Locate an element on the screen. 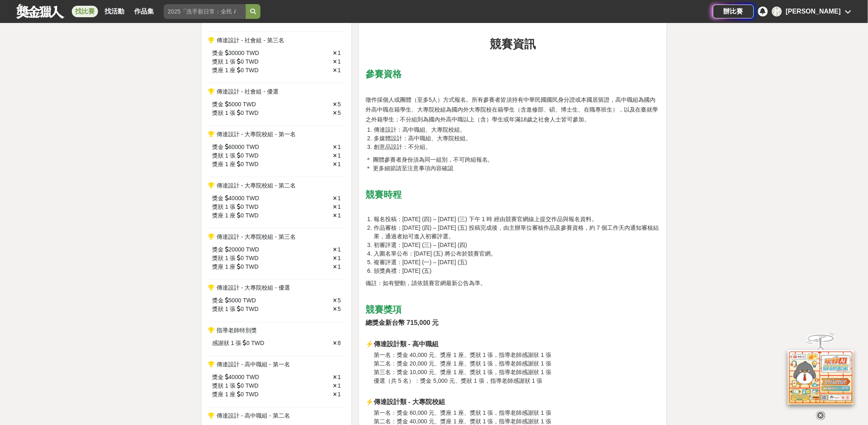 The height and width of the screenshot is (425, 868). a: 辦比賽 is located at coordinates (733, 11).